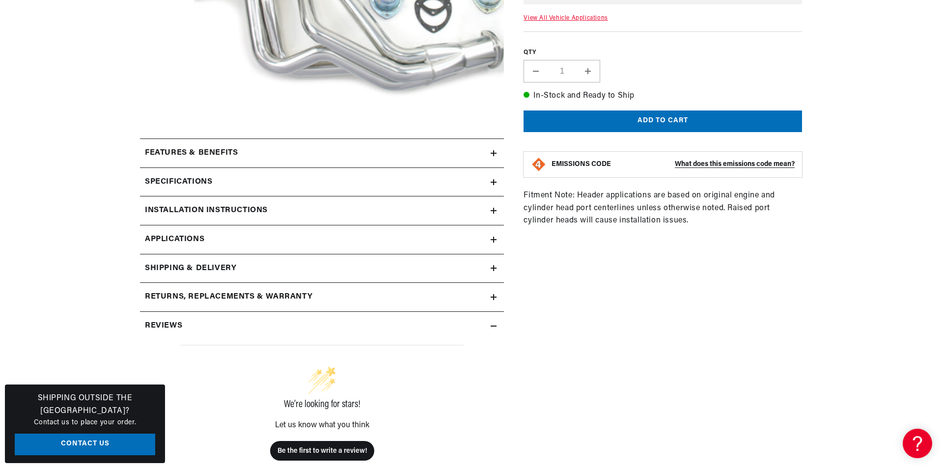 Image resolution: width=942 pixels, height=468 pixels. I want to click on strong: EMISSIONS CODE, so click(581, 164).